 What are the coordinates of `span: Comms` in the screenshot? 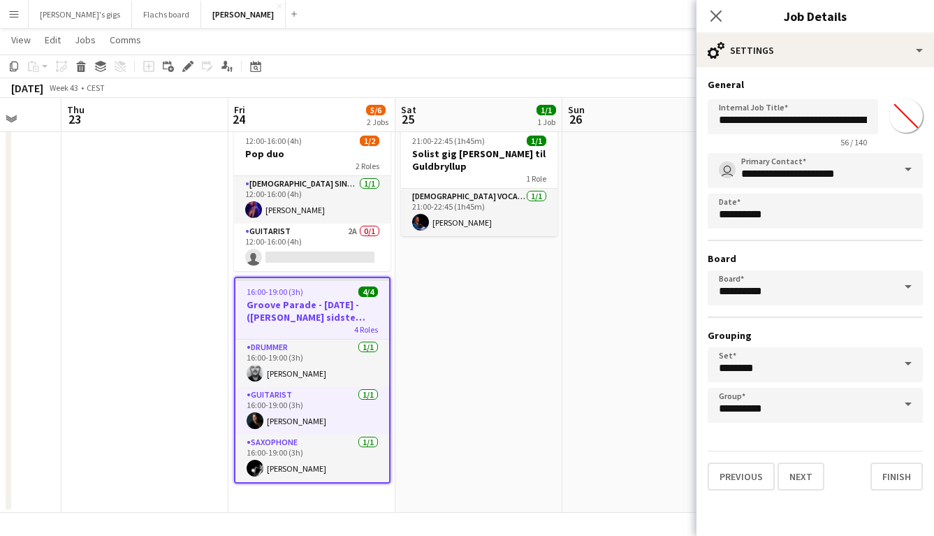 It's located at (125, 40).